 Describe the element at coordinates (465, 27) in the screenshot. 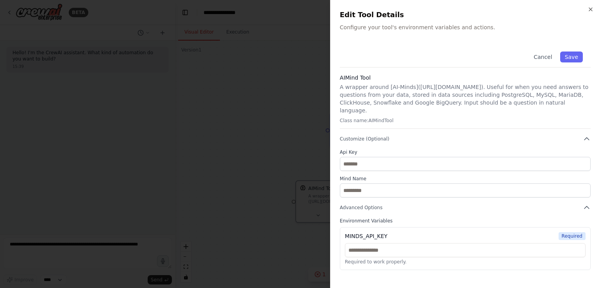

I see `p: Configure your tool's environment variables and actions.` at that location.